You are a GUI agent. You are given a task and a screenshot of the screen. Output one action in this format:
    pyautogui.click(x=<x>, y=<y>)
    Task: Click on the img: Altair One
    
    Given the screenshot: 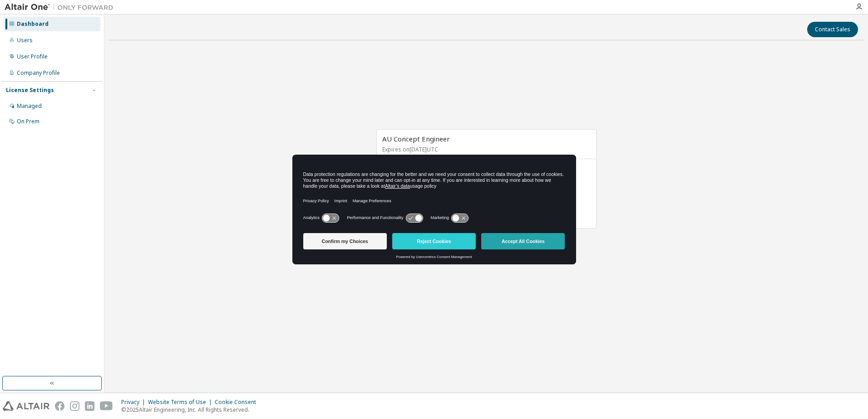 What is the action you would take?
    pyautogui.click(x=61, y=7)
    